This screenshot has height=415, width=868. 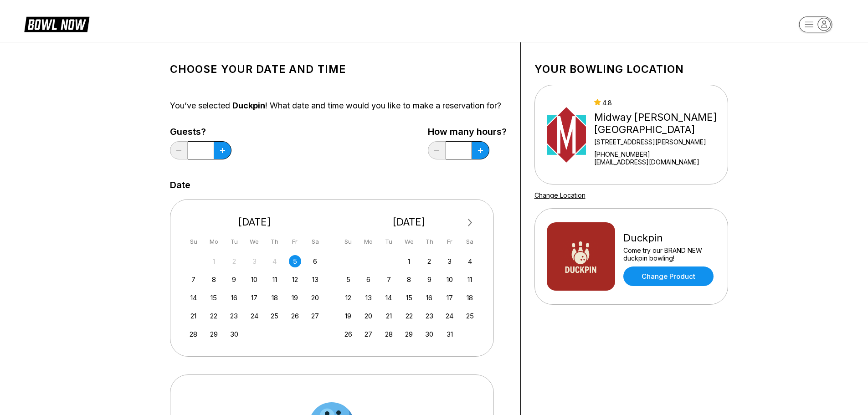 I want to click on img: Duckpin, so click(x=581, y=257).